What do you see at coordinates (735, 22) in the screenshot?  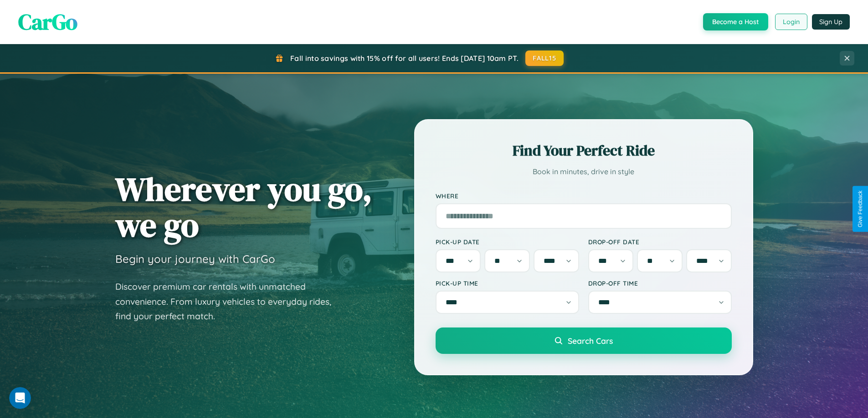 I see `button: Become a Host` at bounding box center [735, 22].